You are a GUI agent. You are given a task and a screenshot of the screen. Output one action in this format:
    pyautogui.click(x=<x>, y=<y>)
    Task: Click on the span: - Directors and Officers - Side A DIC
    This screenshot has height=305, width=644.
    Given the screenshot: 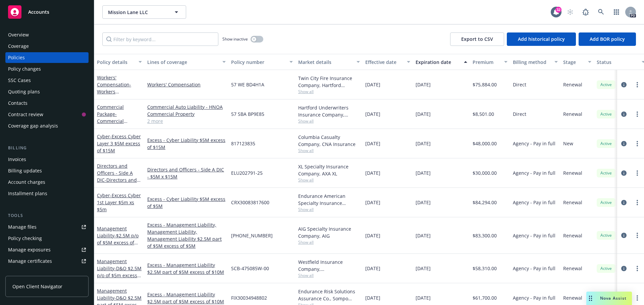 What is the action you would take?
    pyautogui.click(x=119, y=183)
    